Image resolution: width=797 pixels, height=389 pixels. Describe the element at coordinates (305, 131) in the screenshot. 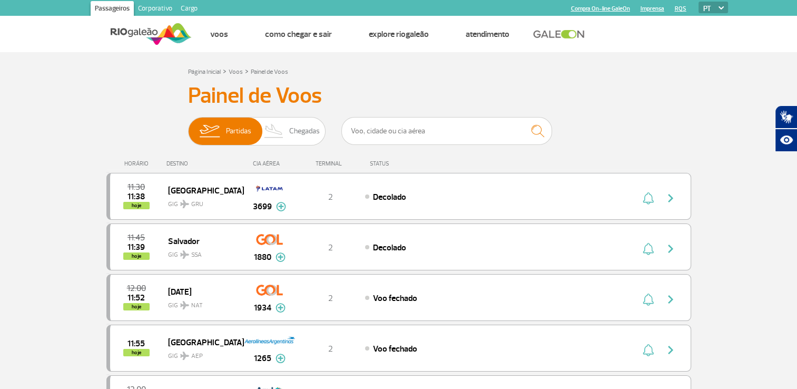

I see `span: Chegadas` at that location.